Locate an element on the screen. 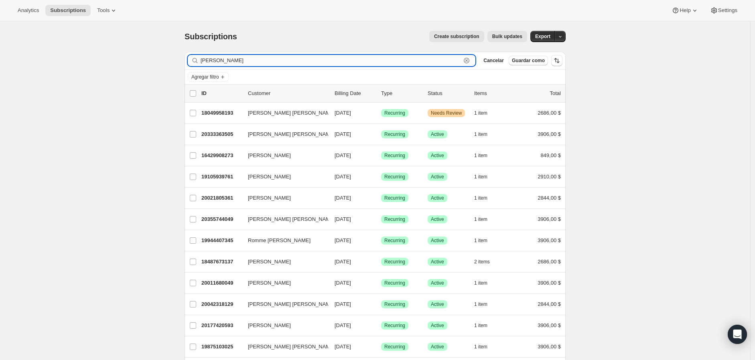 This screenshot has height=360, width=755. button: Help is located at coordinates (685, 10).